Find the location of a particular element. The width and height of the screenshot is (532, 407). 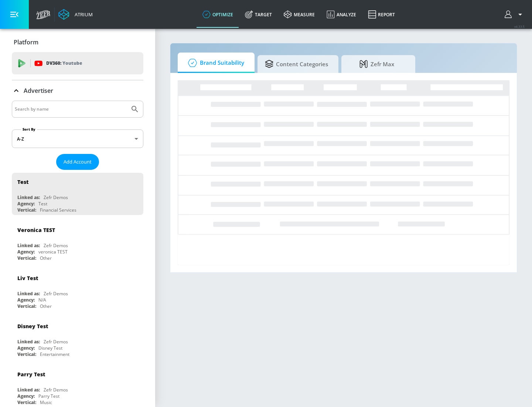

label: Sort By is located at coordinates (29, 129).